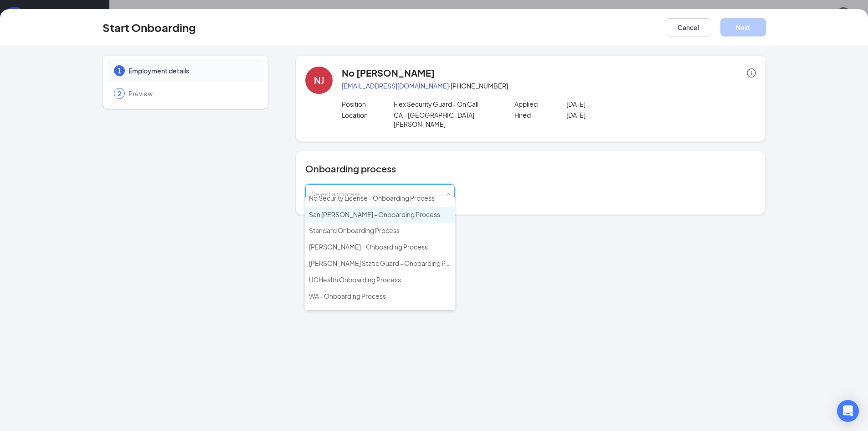 This screenshot has width=868, height=431. Describe the element at coordinates (192, 70) in the screenshot. I see `span: Employment details` at that location.